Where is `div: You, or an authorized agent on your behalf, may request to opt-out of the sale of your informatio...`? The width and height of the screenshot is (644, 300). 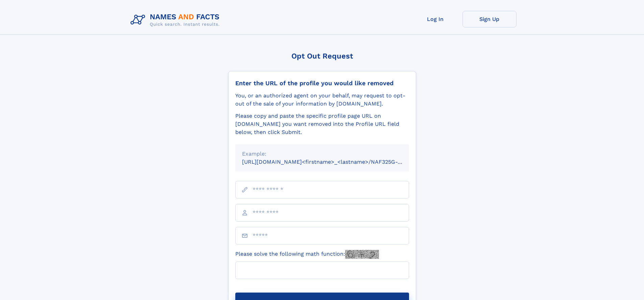
div: You, or an authorized agent on your behalf, may request to opt-out of the sale of your informatio... is located at coordinates (322, 100).